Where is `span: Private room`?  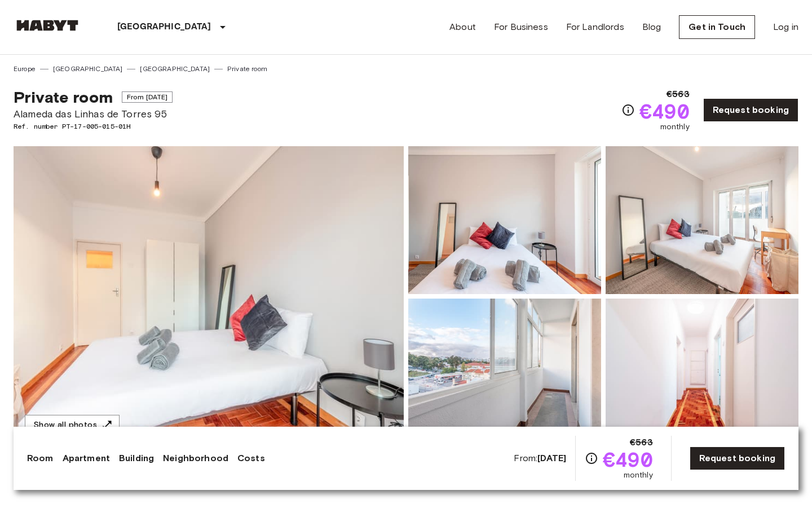
span: Private room is located at coordinates (63, 97).